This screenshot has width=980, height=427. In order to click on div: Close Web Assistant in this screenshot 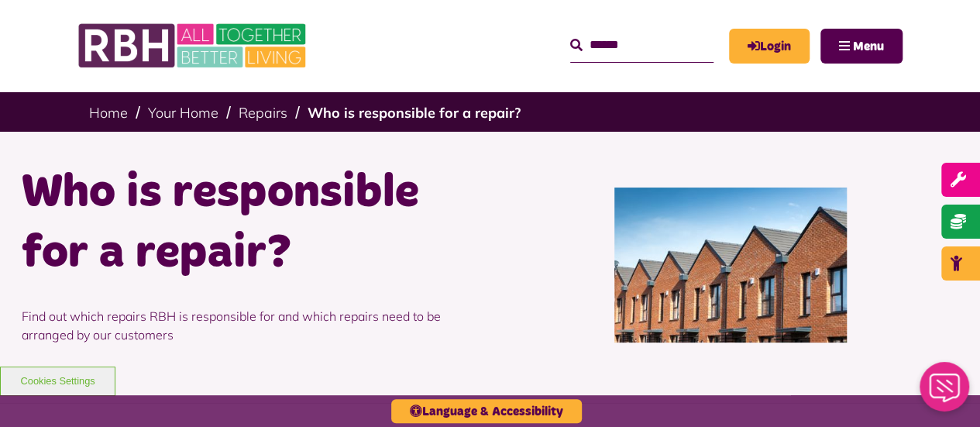, I will do `click(34, 29)`.